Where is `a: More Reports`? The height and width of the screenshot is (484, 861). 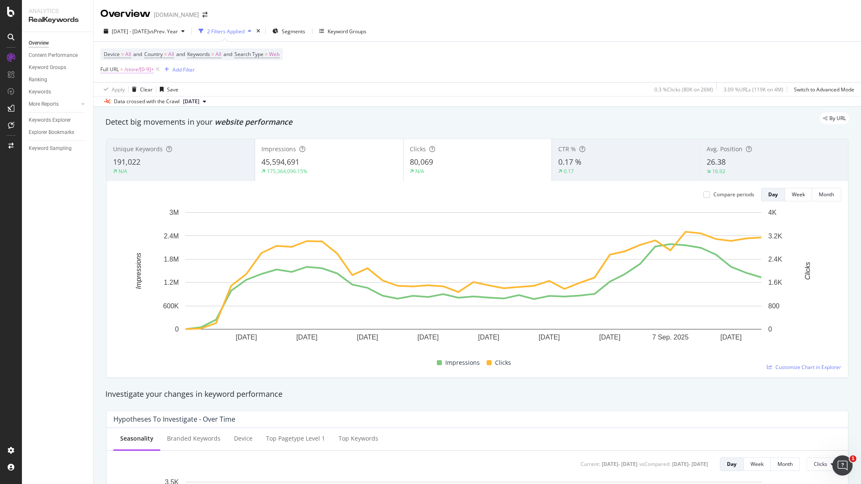 a: More Reports is located at coordinates (54, 104).